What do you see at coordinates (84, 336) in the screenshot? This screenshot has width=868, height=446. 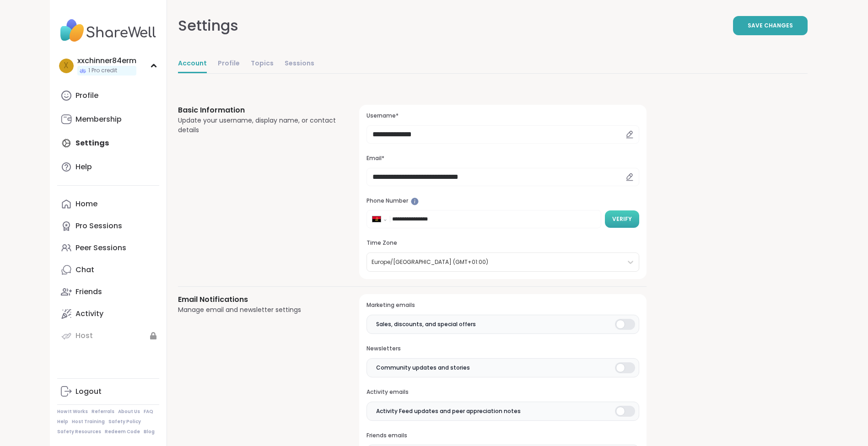 I see `div: Host` at bounding box center [84, 336].